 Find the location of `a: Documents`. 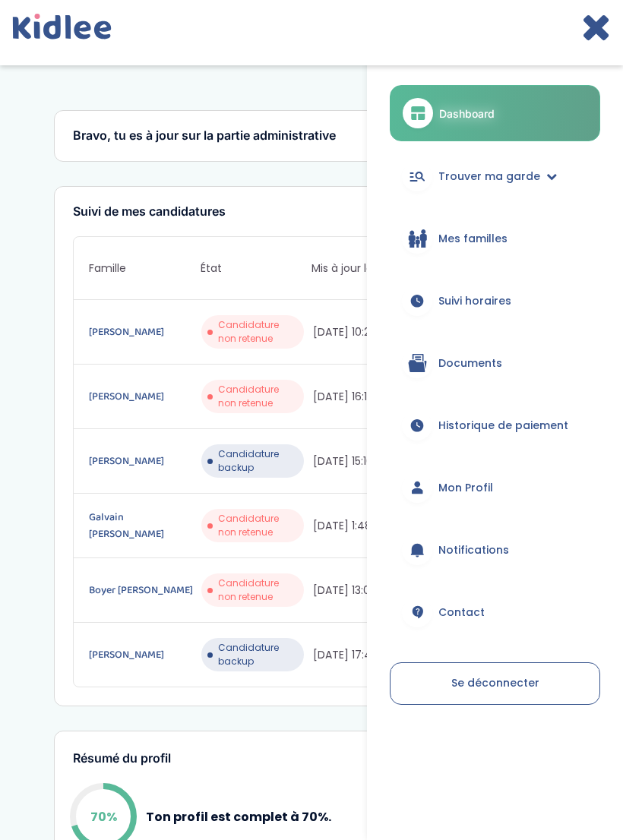

a: Documents is located at coordinates (494, 363).